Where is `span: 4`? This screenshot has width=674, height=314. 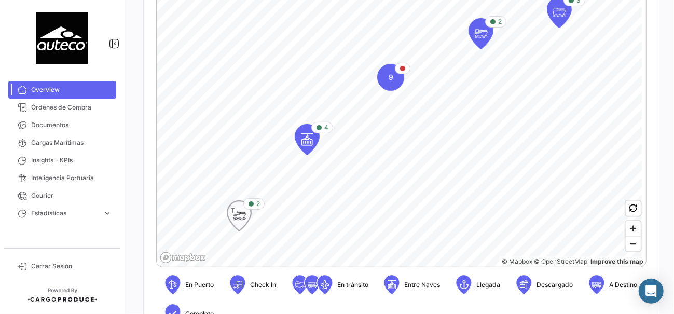 span: 4 is located at coordinates (326, 128).